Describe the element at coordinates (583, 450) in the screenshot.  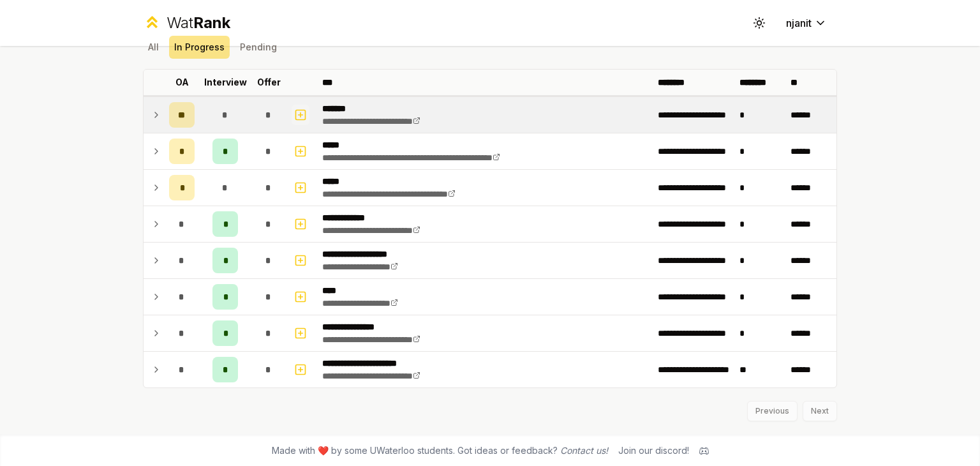
I see `a: Contact us!` at that location.